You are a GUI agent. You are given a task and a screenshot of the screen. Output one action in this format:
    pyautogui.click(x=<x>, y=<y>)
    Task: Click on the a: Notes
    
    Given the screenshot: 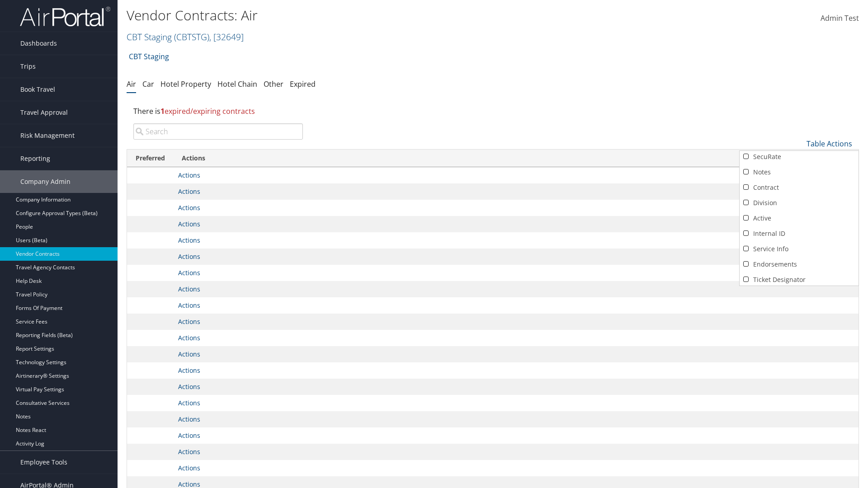 What is the action you would take?
    pyautogui.click(x=799, y=172)
    